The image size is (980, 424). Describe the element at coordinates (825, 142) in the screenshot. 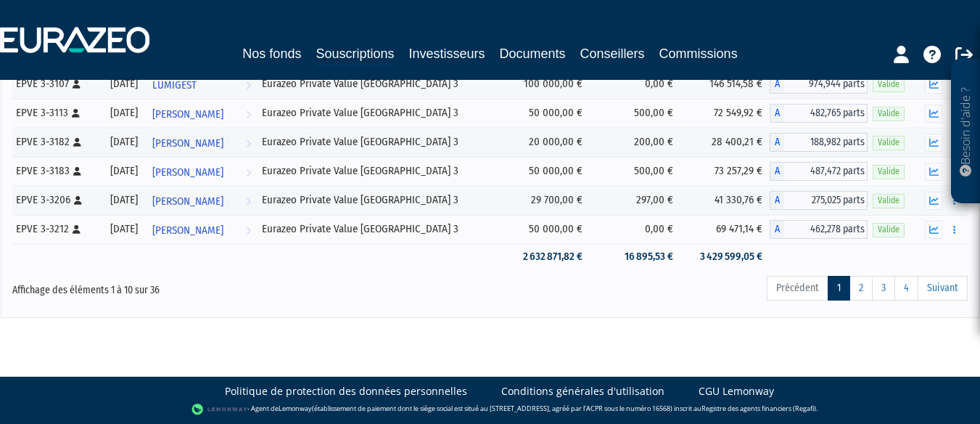

I see `span: 188,982 parts` at that location.